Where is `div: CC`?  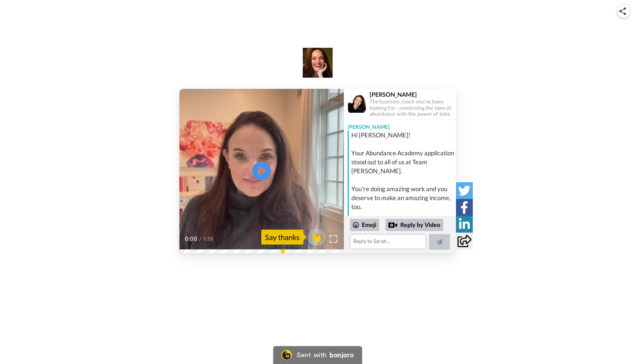
div: CC is located at coordinates (335, 97).